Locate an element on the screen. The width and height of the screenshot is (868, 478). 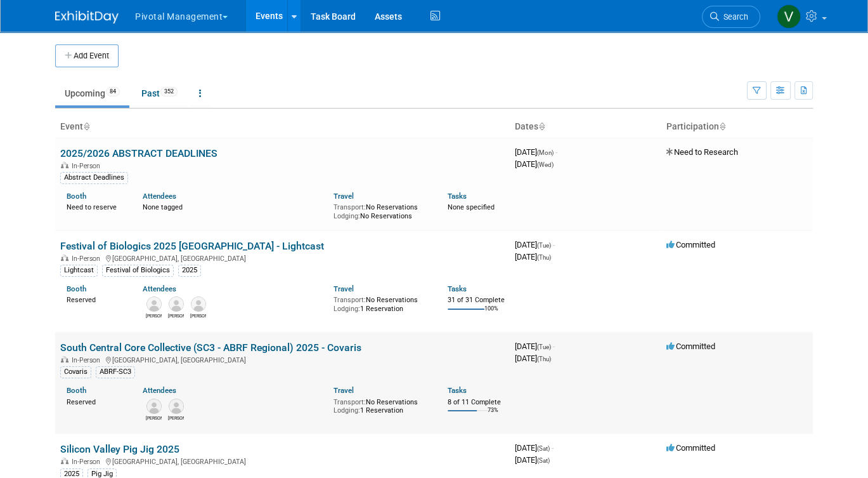
span: (Wed) is located at coordinates (546, 165).